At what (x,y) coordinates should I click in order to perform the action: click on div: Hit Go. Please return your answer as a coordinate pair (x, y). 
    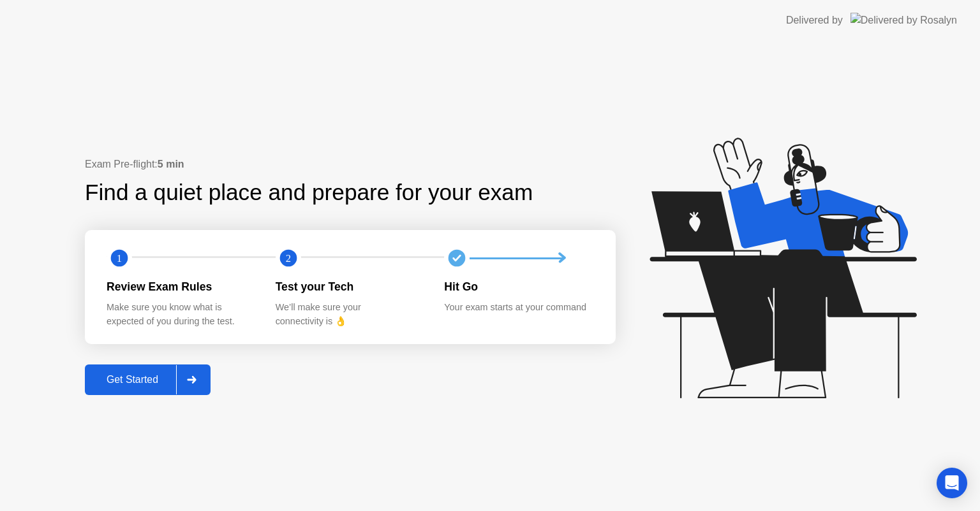
    Looking at the image, I should click on (518, 287).